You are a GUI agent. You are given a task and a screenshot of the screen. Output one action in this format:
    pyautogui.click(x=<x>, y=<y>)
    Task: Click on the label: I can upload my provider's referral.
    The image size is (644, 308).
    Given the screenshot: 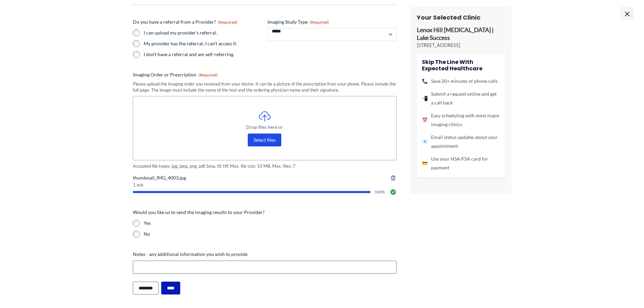 What is the action you would take?
    pyautogui.click(x=203, y=33)
    